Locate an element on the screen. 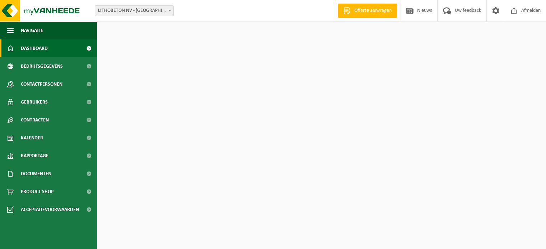  span: Bedrijfsgegevens is located at coordinates (42, 66).